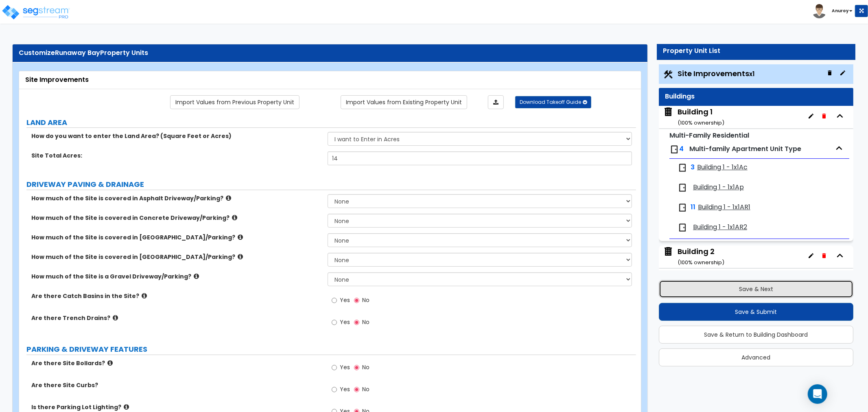 This screenshot has height=412, width=868. What do you see at coordinates (553, 102) in the screenshot?
I see `button: Download Takeoff Guide` at bounding box center [553, 102].